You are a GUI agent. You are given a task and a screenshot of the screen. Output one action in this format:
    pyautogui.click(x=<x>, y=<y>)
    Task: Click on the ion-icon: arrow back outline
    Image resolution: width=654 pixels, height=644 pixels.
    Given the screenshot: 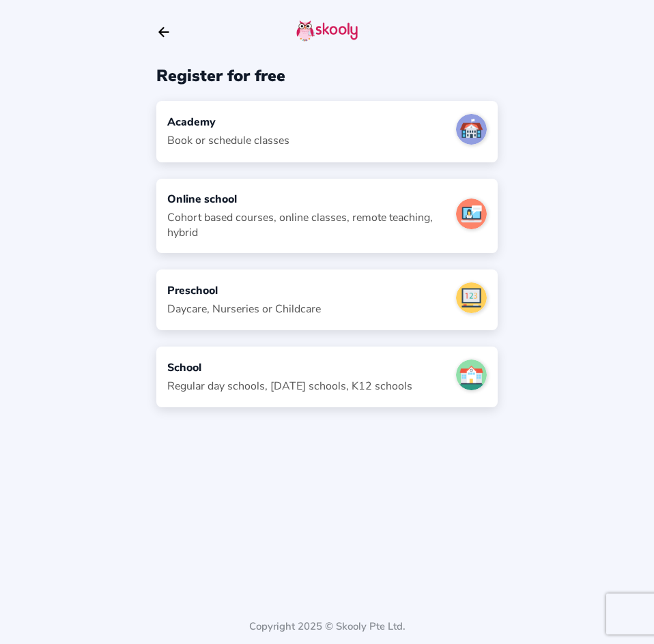 What is the action you would take?
    pyautogui.click(x=164, y=32)
    